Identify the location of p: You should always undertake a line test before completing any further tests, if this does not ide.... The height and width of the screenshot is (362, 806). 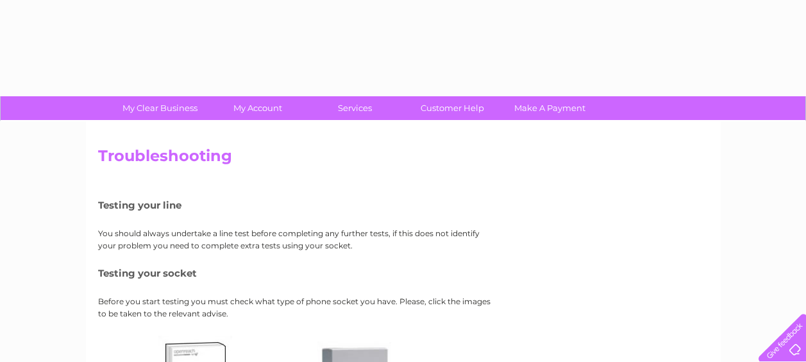
(297, 239).